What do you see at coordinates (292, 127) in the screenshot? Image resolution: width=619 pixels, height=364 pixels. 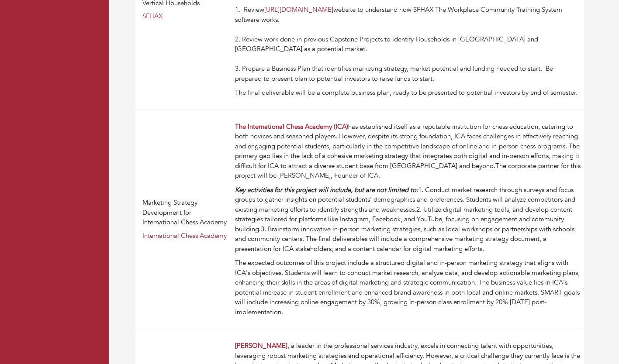 I see `a: The International Chess Academy (ICA)` at bounding box center [292, 127].